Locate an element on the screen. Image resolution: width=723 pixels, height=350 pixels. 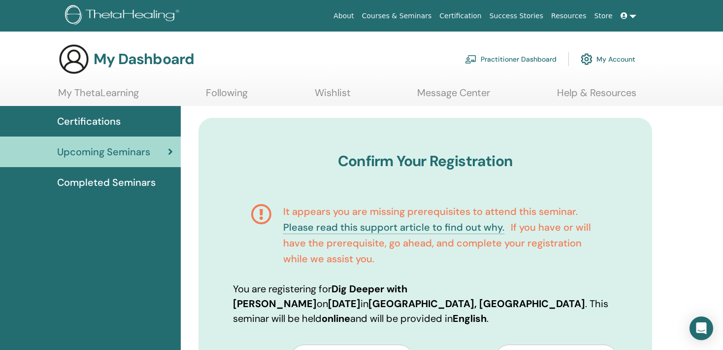
a: Practitioner Dashboard is located at coordinates (511, 59).